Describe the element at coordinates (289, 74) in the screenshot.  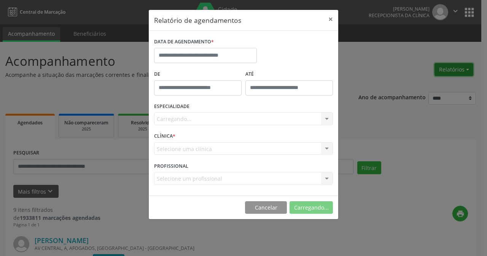
I see `label: ATÉ` at that location.